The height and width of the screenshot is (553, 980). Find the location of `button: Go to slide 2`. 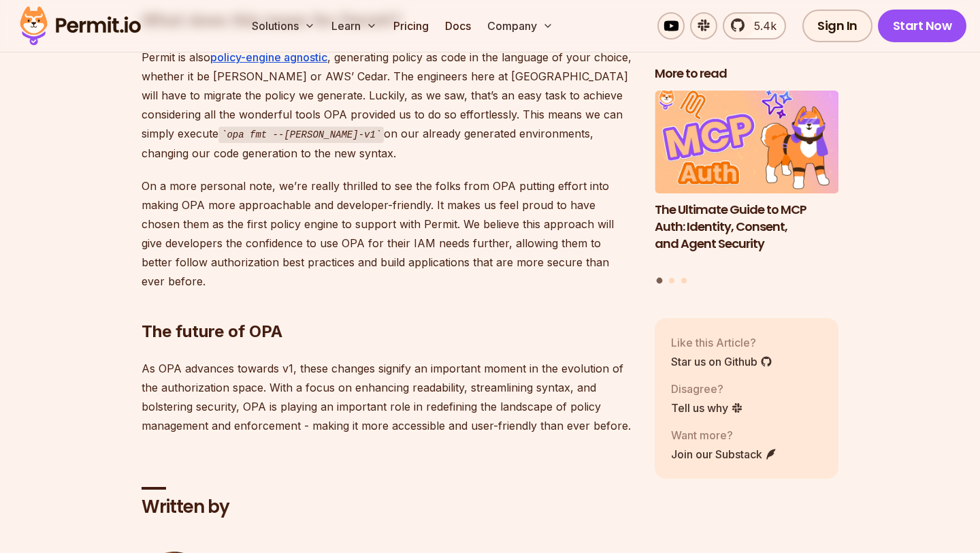

button: Go to slide 2 is located at coordinates (672, 280).